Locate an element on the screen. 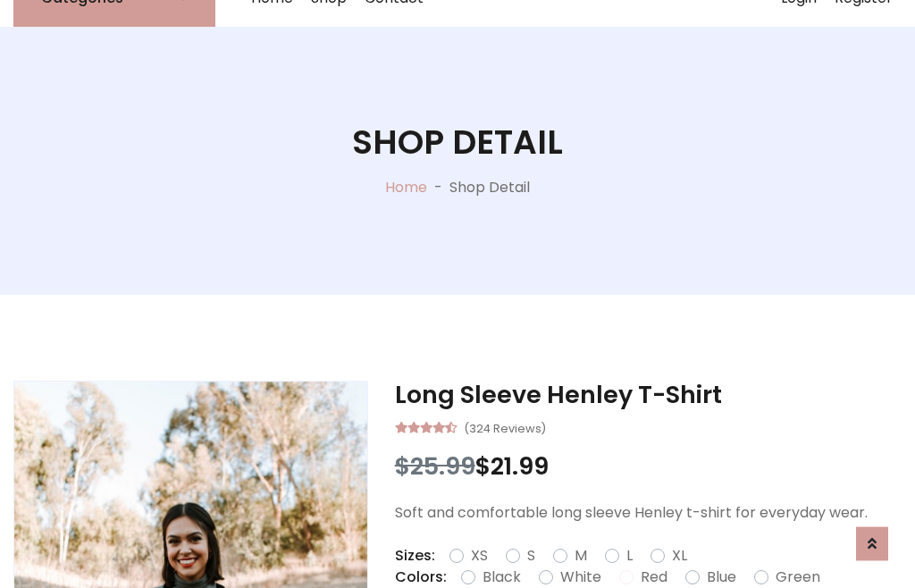 The image size is (915, 588). label: S is located at coordinates (530, 556).